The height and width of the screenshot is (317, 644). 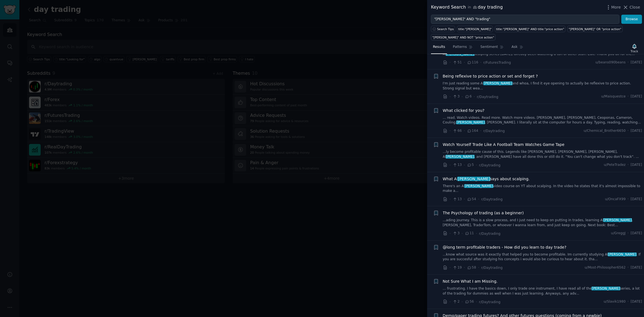 I want to click on span: 5, so click(x=470, y=165).